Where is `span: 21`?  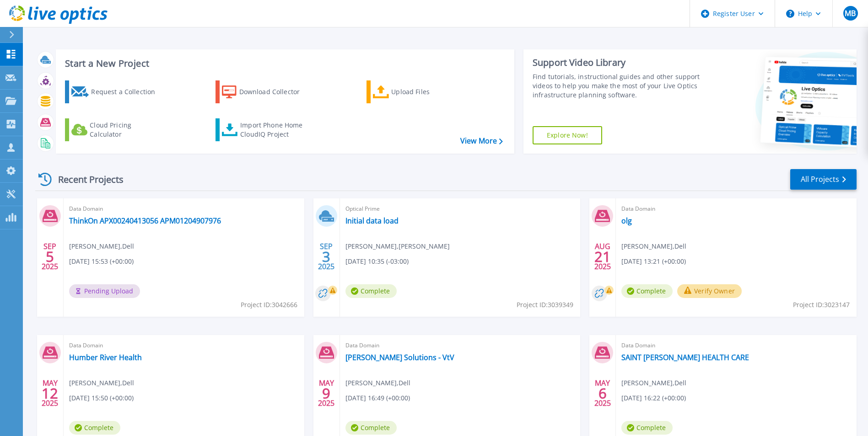 span: 21 is located at coordinates (602, 257).